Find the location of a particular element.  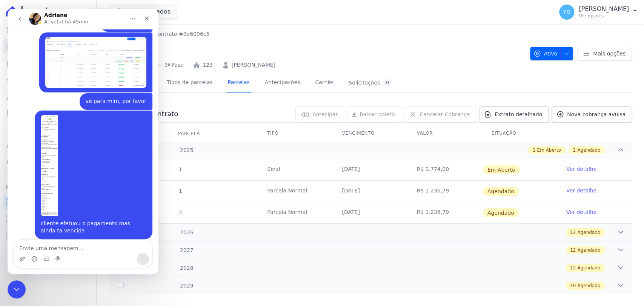

div: 0 is located at coordinates (387, 83).